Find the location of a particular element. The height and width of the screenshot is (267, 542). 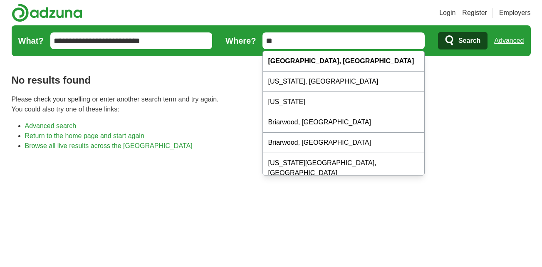

label: Where? is located at coordinates (241, 41).